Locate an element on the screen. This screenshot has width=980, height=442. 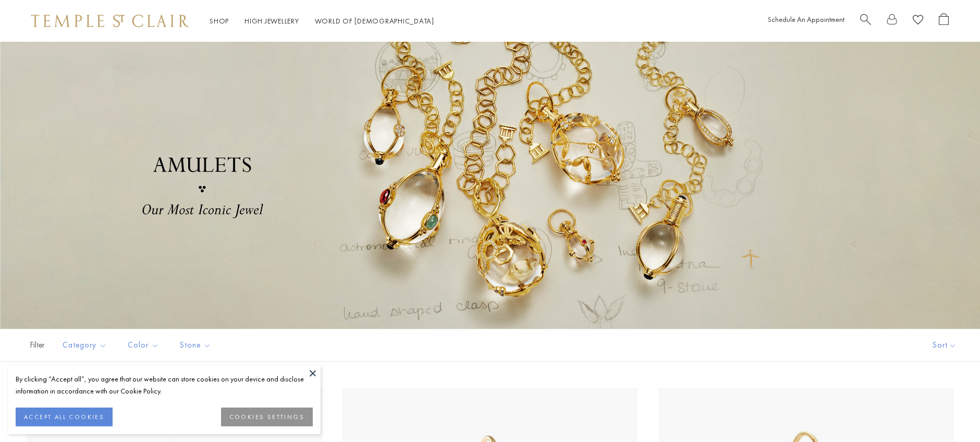
button: Category is located at coordinates (84, 345).